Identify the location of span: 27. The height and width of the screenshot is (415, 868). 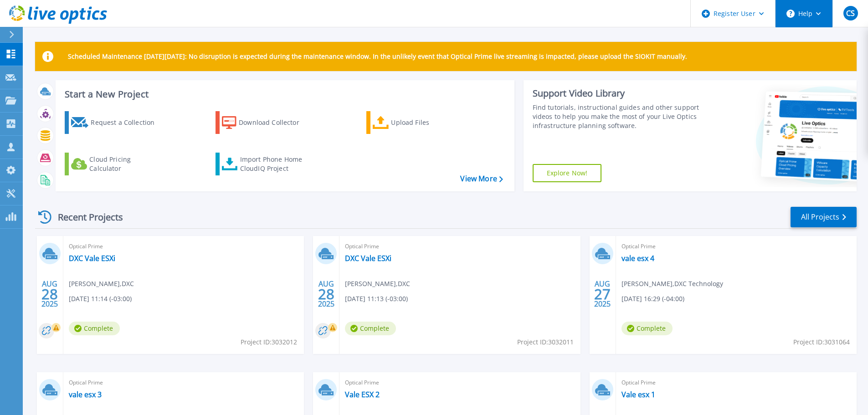
(603, 294).